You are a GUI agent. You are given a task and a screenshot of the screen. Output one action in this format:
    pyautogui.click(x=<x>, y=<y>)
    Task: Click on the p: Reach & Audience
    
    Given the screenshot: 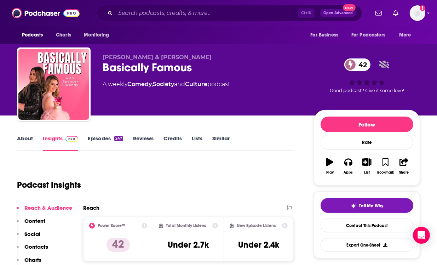 What is the action you would take?
    pyautogui.click(x=48, y=207)
    